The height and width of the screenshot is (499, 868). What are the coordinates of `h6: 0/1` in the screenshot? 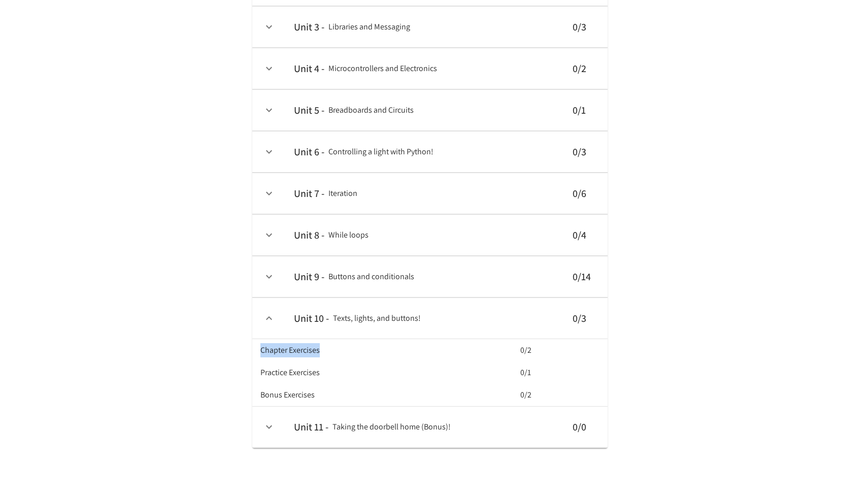 It's located at (526, 372).